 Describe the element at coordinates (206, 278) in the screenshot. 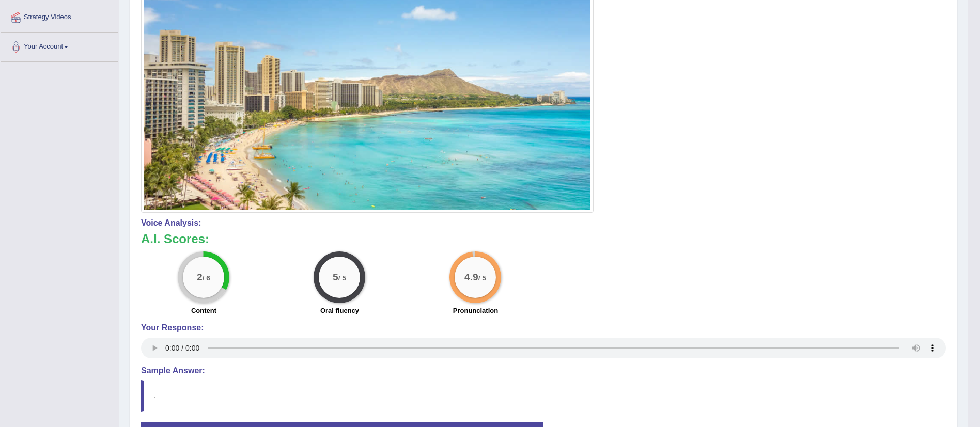

I see `small: / 6` at that location.